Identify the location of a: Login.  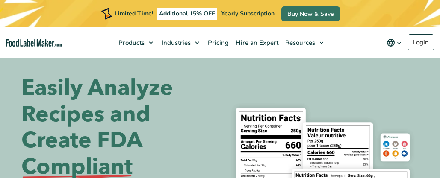
(421, 42).